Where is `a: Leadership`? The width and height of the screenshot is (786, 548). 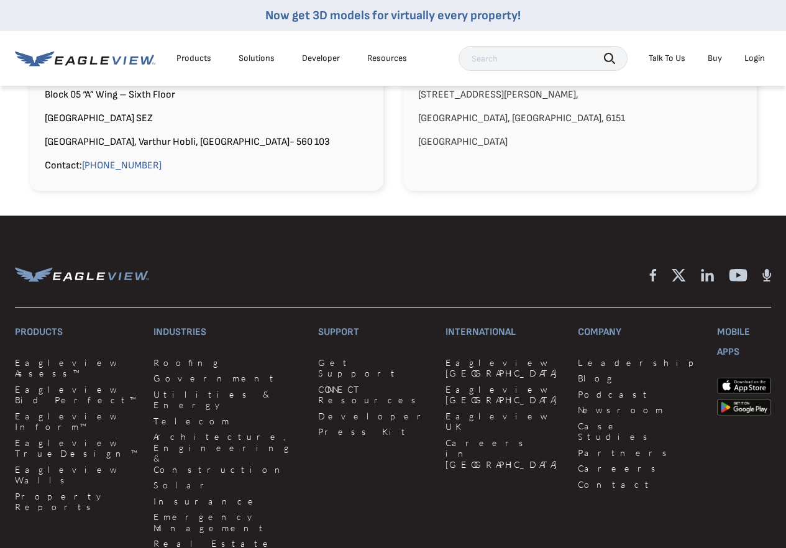
a: Leadership is located at coordinates (640, 363).